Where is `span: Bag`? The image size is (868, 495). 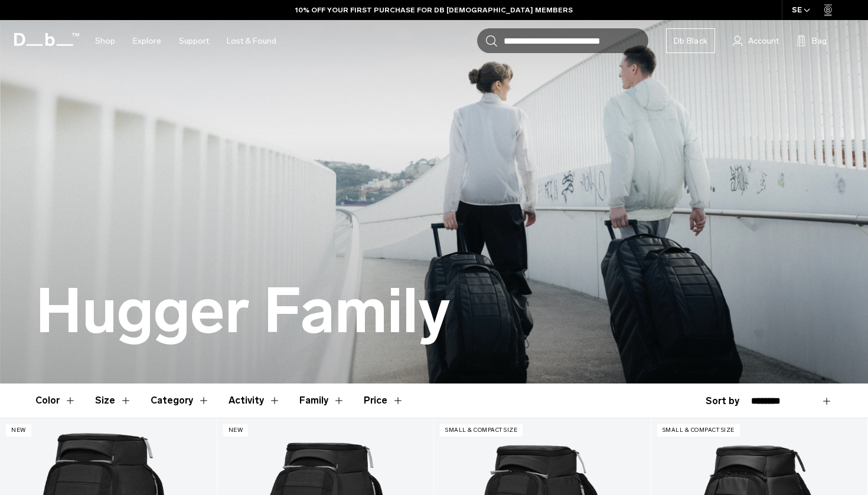 span: Bag is located at coordinates (819, 41).